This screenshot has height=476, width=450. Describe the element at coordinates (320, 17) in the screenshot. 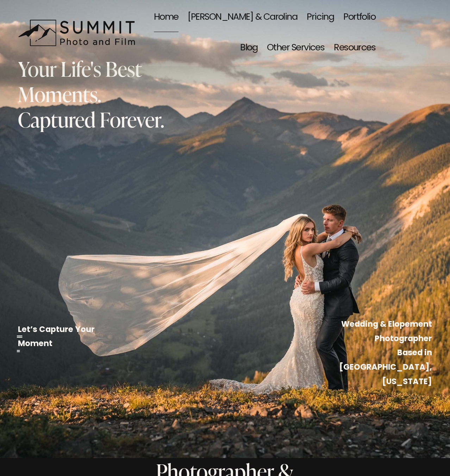

I see `a: Pricing` at that location.